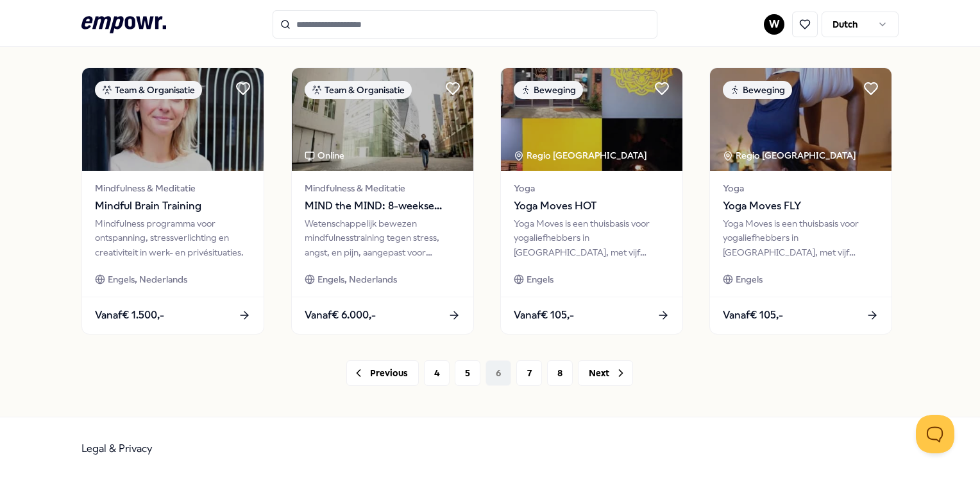 Image resolution: width=980 pixels, height=479 pixels. Describe the element at coordinates (382, 238) in the screenshot. I see `div: Wetenschappelijk bewezen mindfulnesstraining tegen stress, angst, en pijn, aangepast voor verschi...` at that location.